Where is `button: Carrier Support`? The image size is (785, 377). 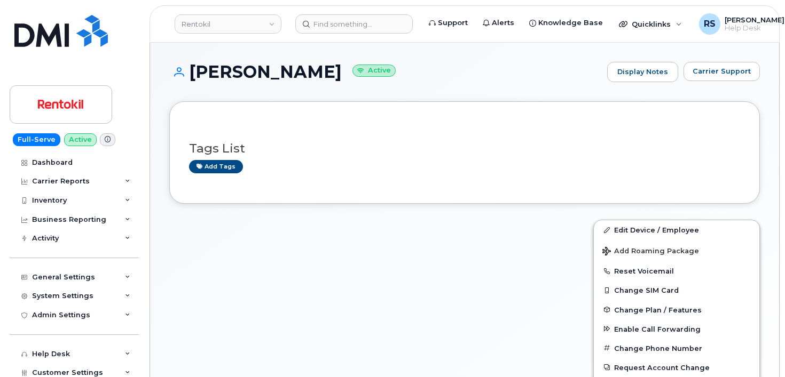
button: Carrier Support is located at coordinates (721, 72).